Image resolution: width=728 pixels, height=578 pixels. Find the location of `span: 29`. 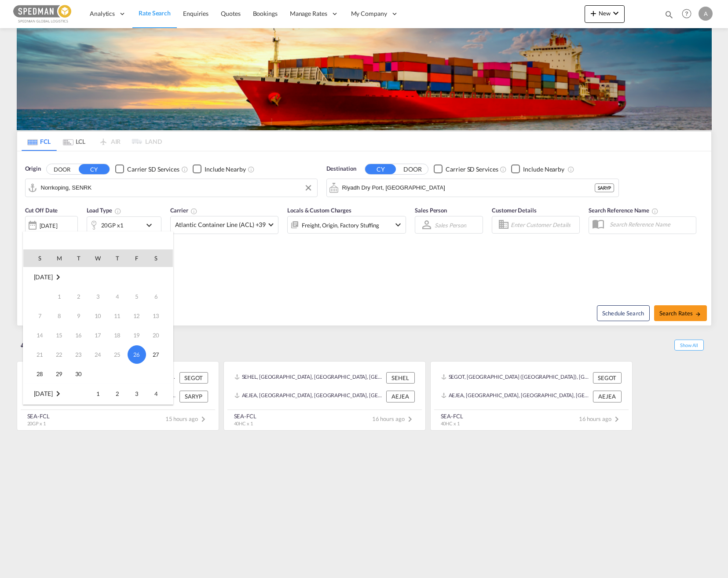

span: 29 is located at coordinates (59, 374).